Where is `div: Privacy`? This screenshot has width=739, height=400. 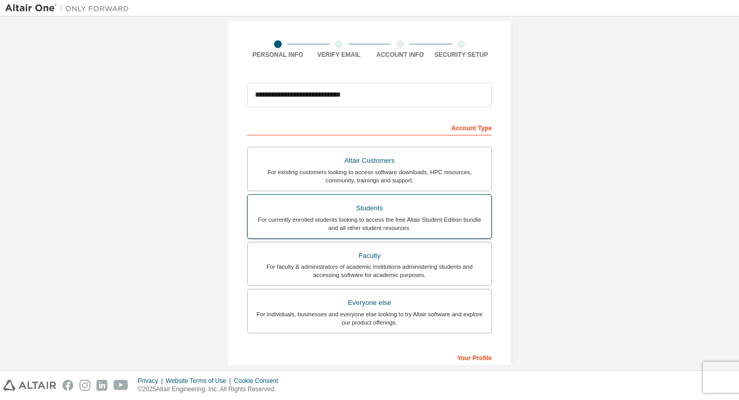
div: Privacy is located at coordinates (152, 381).